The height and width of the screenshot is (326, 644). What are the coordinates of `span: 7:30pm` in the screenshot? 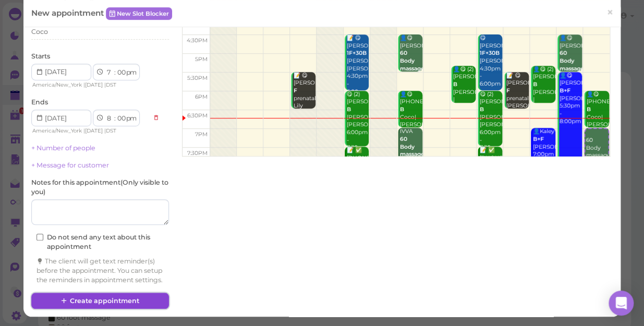 It's located at (197, 153).